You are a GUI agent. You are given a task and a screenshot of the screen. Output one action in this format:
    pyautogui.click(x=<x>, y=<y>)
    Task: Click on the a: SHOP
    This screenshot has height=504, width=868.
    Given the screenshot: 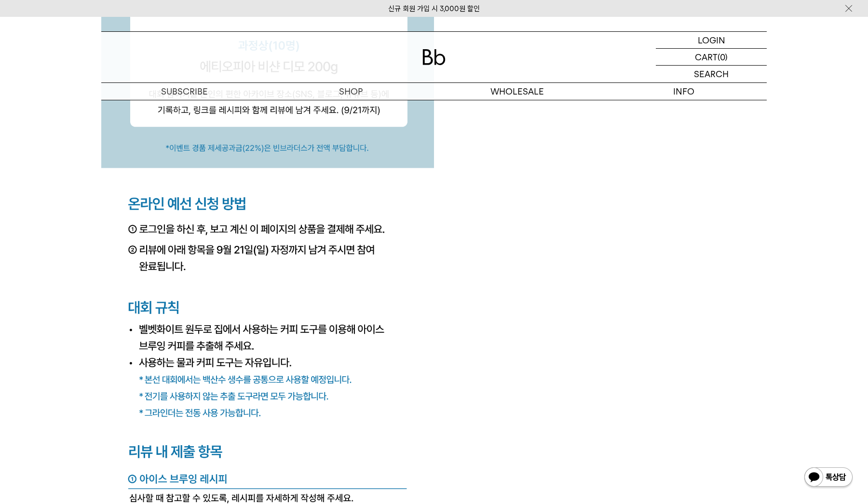 What is the action you would take?
    pyautogui.click(x=351, y=91)
    